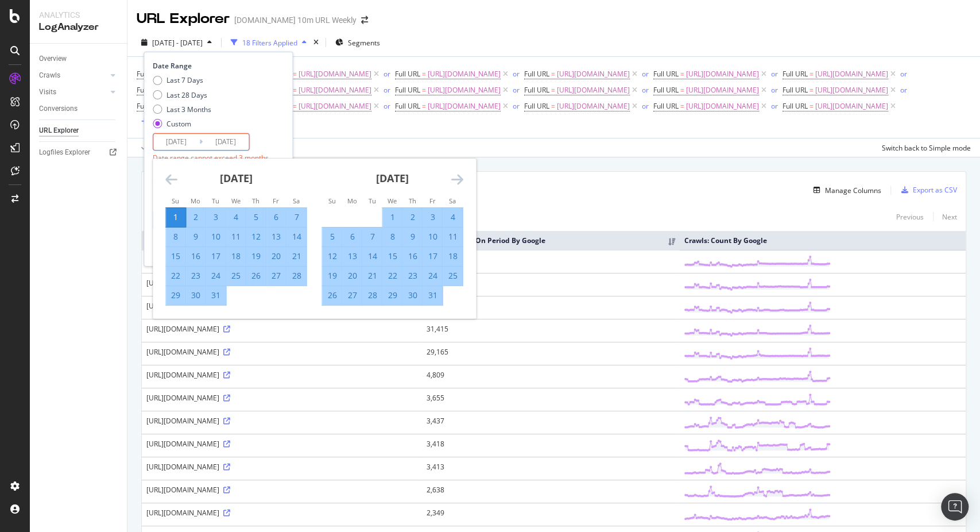  What do you see at coordinates (296, 276) in the screenshot?
I see `div: 28` at bounding box center [296, 276].